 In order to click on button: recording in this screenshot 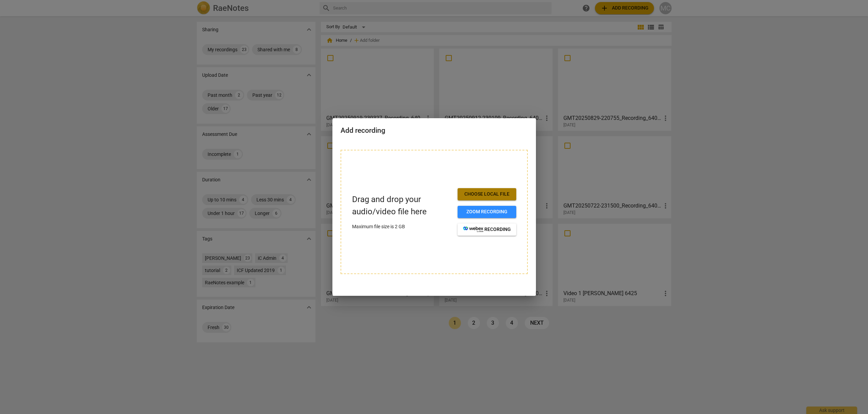, I will do `click(487, 230)`.